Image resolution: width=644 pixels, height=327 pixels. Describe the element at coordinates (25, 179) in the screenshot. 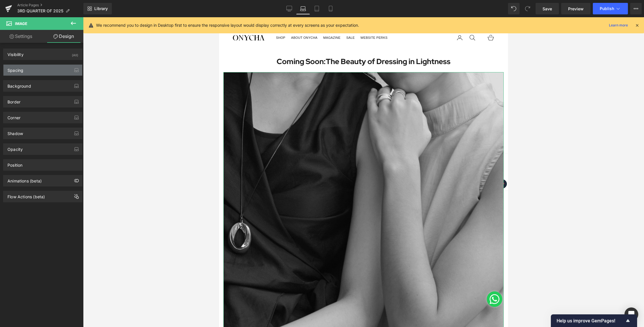

I see `div: Animations (beta)` at that location.